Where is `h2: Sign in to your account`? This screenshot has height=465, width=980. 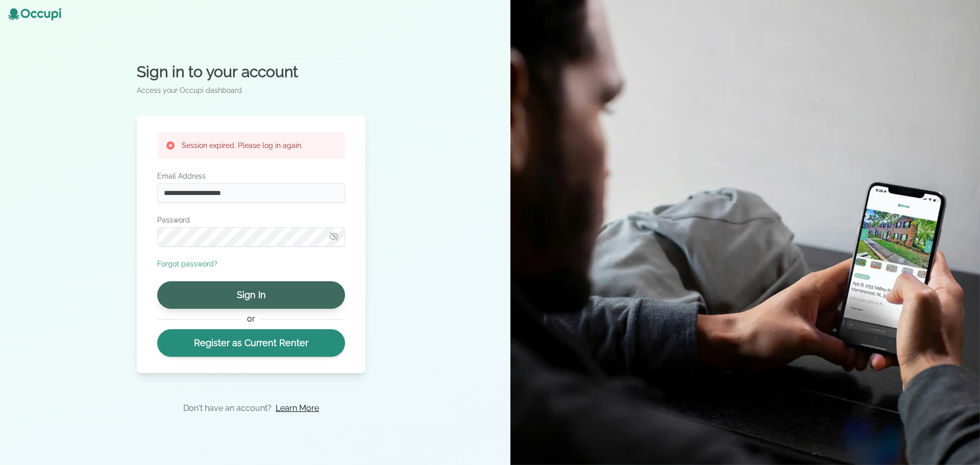 h2: Sign in to your account is located at coordinates (251, 72).